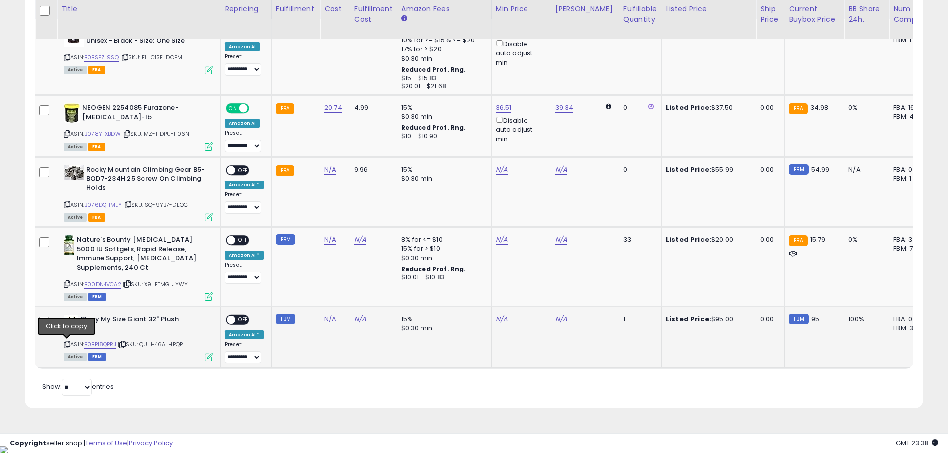 Image resolution: width=948 pixels, height=453 pixels. Describe the element at coordinates (911, 14) in the screenshot. I see `div: Num of Comp.` at that location.